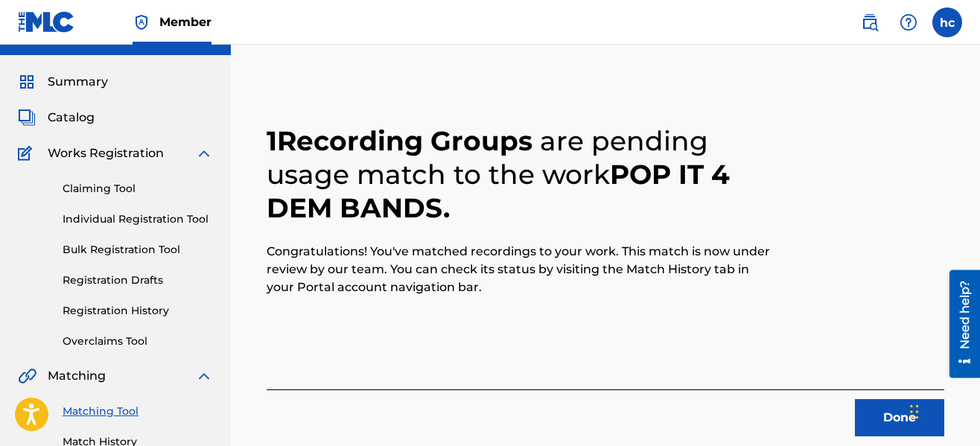 This screenshot has height=446, width=980. What do you see at coordinates (26, 117) in the screenshot?
I see `img: Catalog` at bounding box center [26, 117].